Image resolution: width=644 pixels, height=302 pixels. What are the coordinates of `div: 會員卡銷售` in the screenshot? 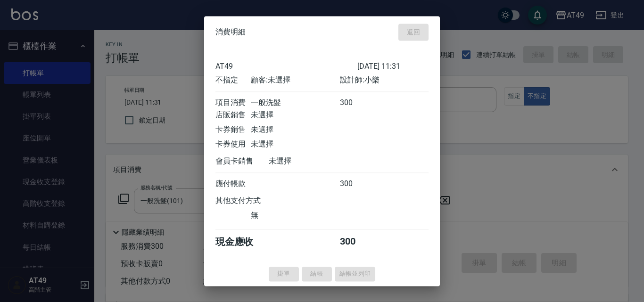 It's located at (242, 161).